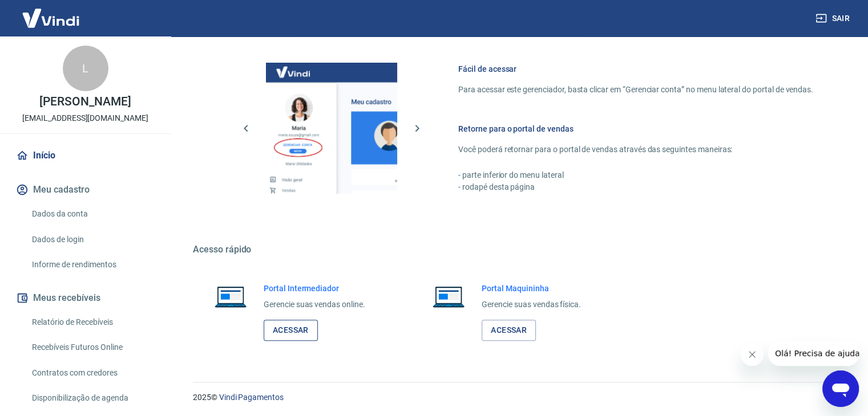 This screenshot has width=868, height=416. I want to click on a: Dados da conta, so click(92, 214).